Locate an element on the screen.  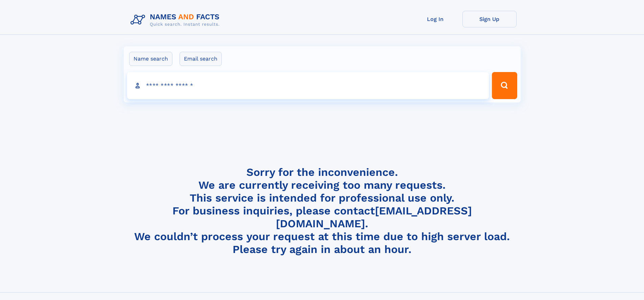
h4: Sorry for the inconvenience. We are currently receiving too many requests. This service is intend... is located at coordinates (322, 210).